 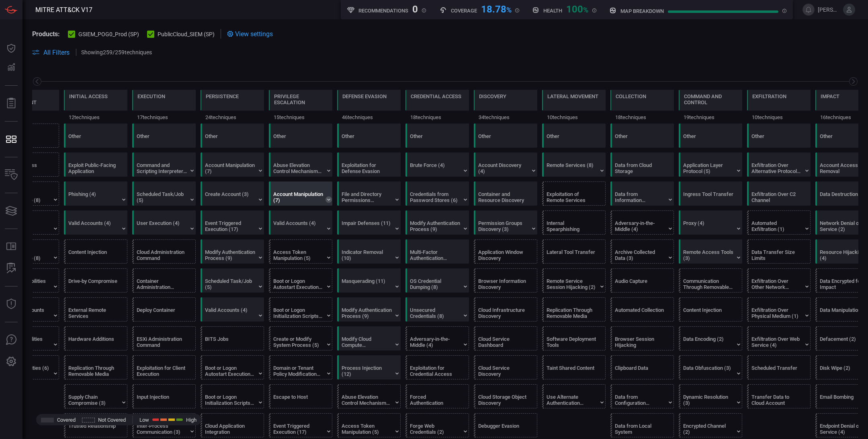 I want to click on div: T1530: Data from Cloud Storage, so click(x=642, y=165).